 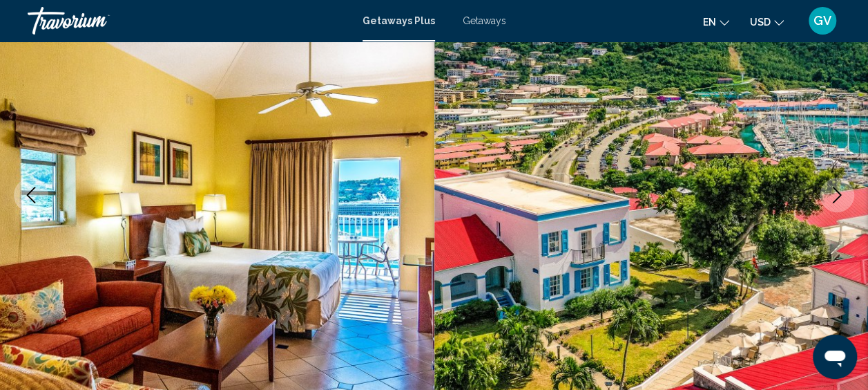 What do you see at coordinates (716, 22) in the screenshot?
I see `button: Change language` at bounding box center [716, 22].